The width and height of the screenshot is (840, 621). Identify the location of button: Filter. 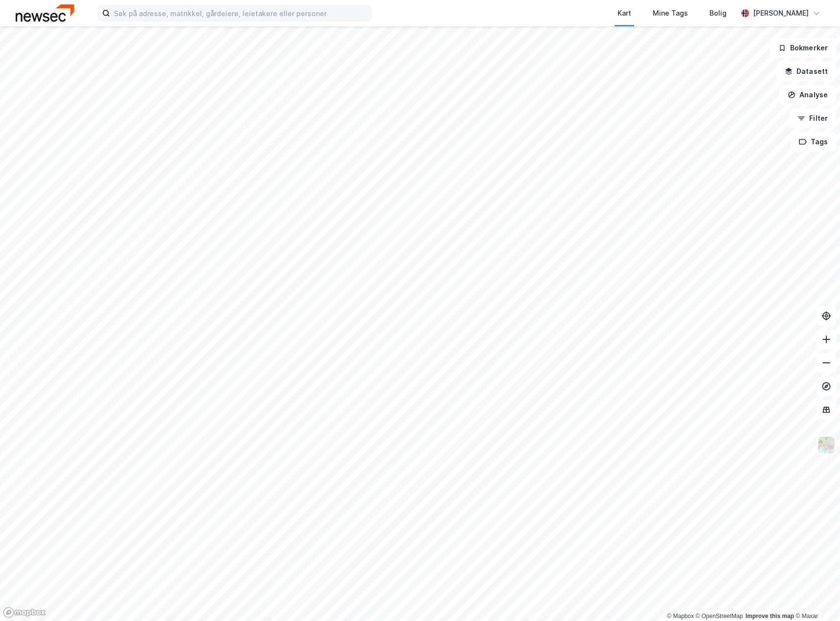
(812, 118).